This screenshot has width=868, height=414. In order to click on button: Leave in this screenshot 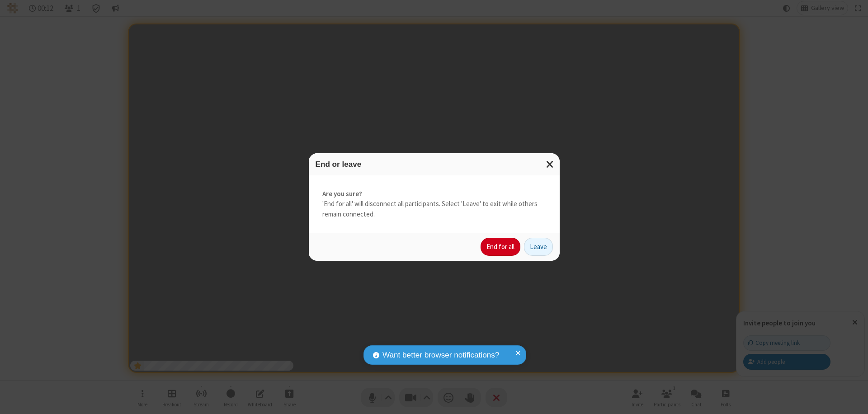, I will do `click(539, 247)`.